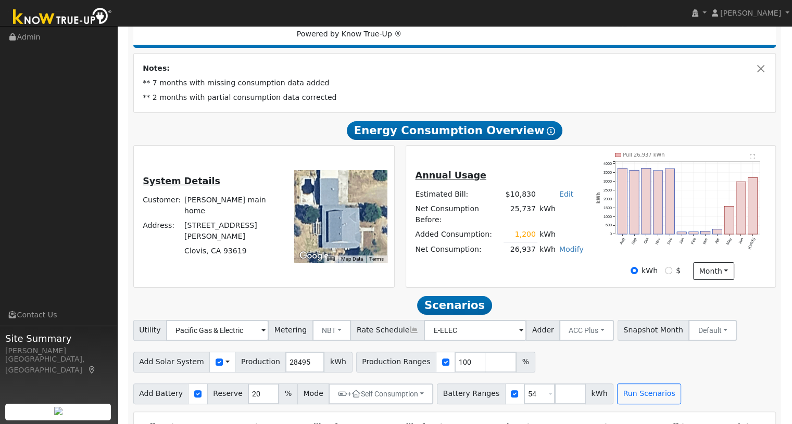 The width and height of the screenshot is (792, 424). I want to click on text: 1500, so click(608, 208).